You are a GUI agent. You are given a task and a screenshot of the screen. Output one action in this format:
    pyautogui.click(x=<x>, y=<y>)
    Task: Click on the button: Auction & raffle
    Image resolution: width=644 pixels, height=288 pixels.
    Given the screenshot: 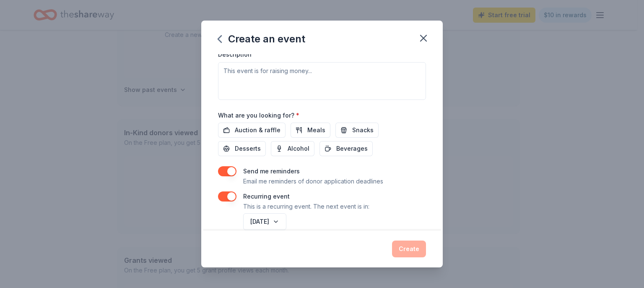 What is the action you would take?
    pyautogui.click(x=251, y=130)
    